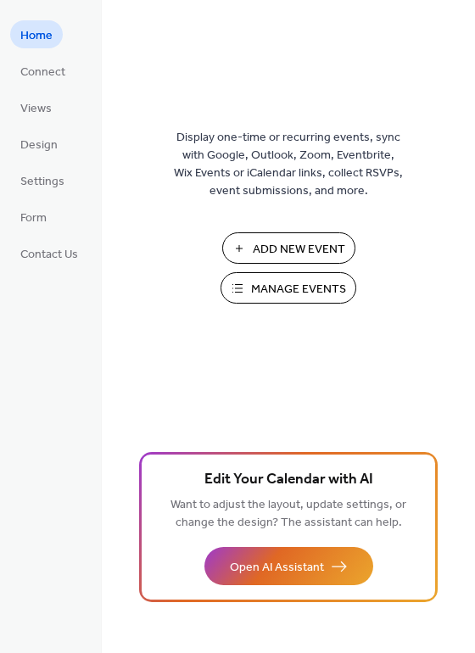  What do you see at coordinates (288, 165) in the screenshot?
I see `span: Display one-time or recurring events, sync with Google, Outlook, Zoom, Eventbrite, Wix Events or ...` at bounding box center [288, 165].